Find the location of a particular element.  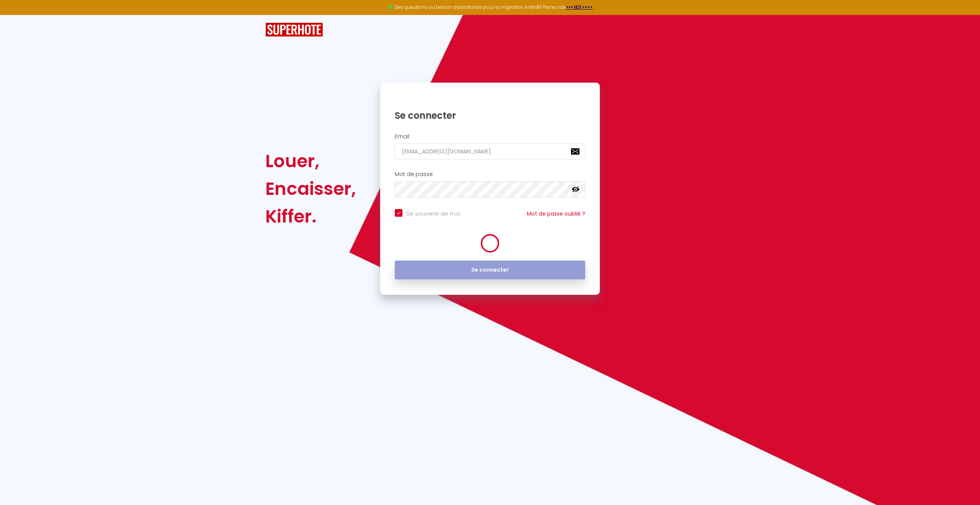

div: Louer, is located at coordinates (311, 161).